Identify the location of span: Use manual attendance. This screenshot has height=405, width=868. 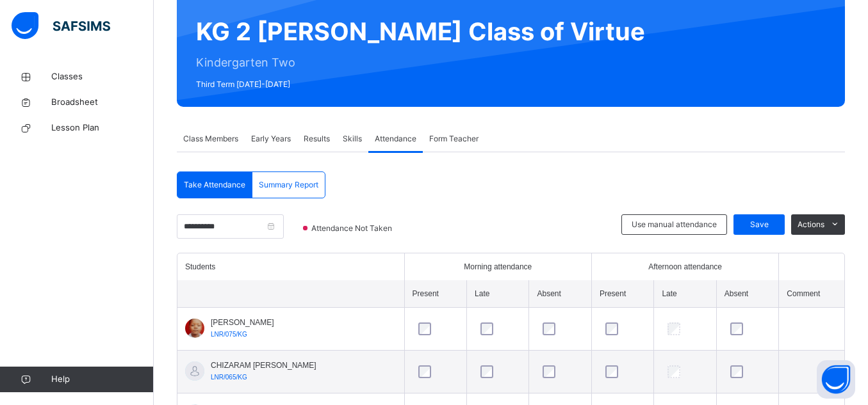
(673, 225).